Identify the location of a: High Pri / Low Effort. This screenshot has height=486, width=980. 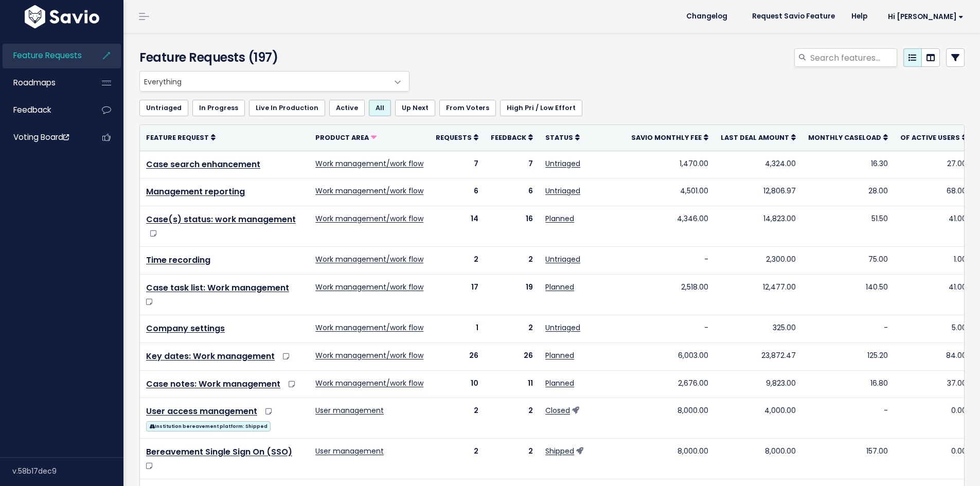
(541, 108).